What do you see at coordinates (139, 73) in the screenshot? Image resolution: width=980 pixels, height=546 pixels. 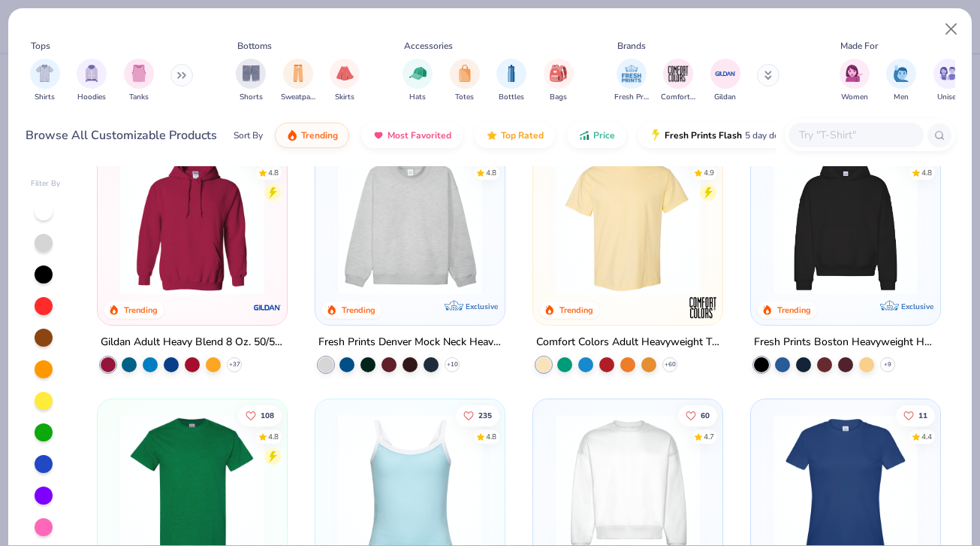 I see `img: Tanks Image` at bounding box center [139, 73].